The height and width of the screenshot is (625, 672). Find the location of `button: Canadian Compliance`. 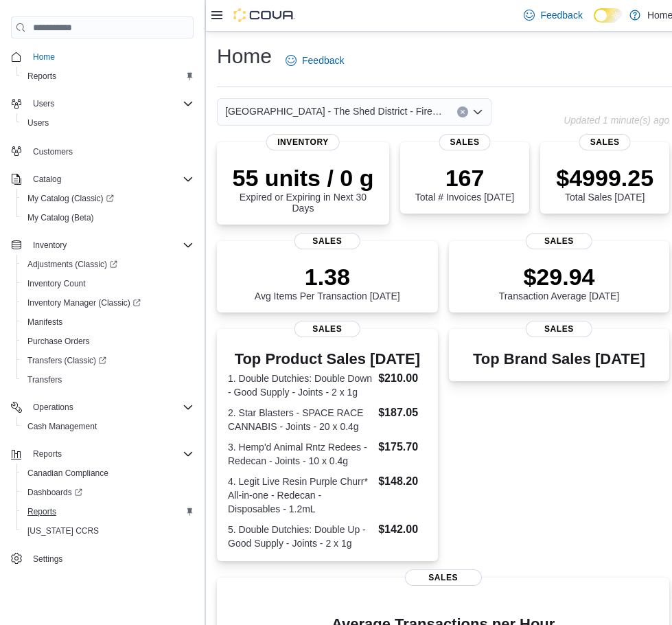

button: Canadian Compliance is located at coordinates (107, 473).